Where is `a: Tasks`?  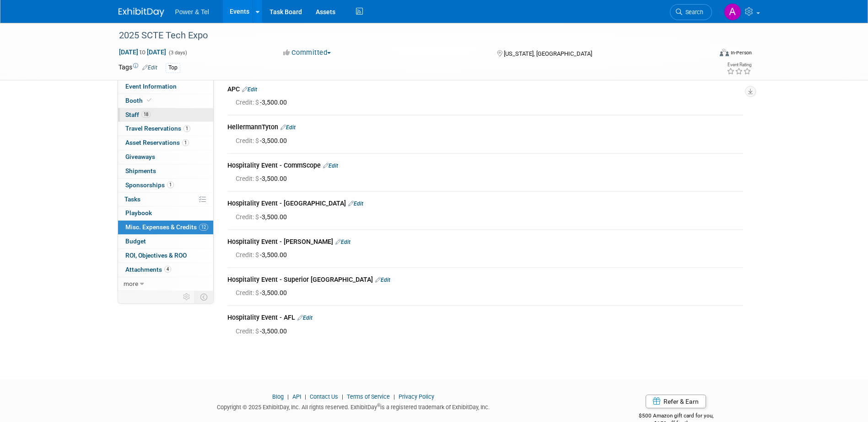 a: Tasks is located at coordinates (165, 200).